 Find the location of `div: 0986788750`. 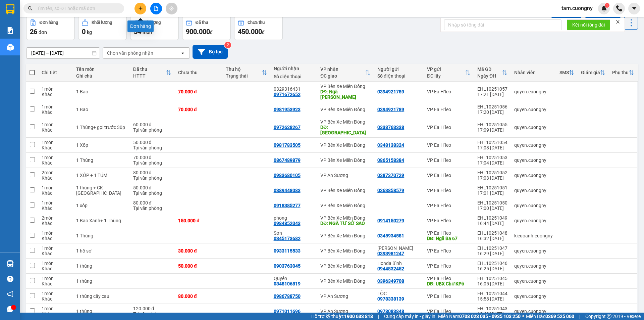

div: 0986788750 is located at coordinates (287, 296).